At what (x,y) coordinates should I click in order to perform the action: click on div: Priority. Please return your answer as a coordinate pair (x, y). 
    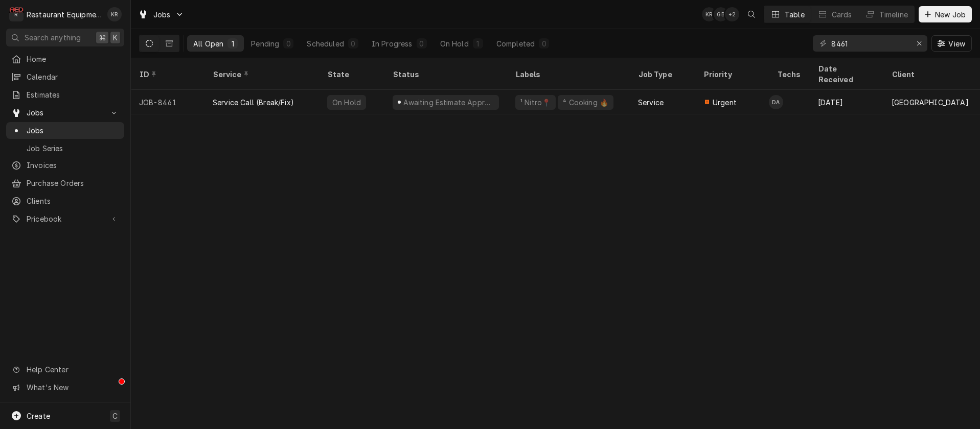
    Looking at the image, I should click on (731, 74).